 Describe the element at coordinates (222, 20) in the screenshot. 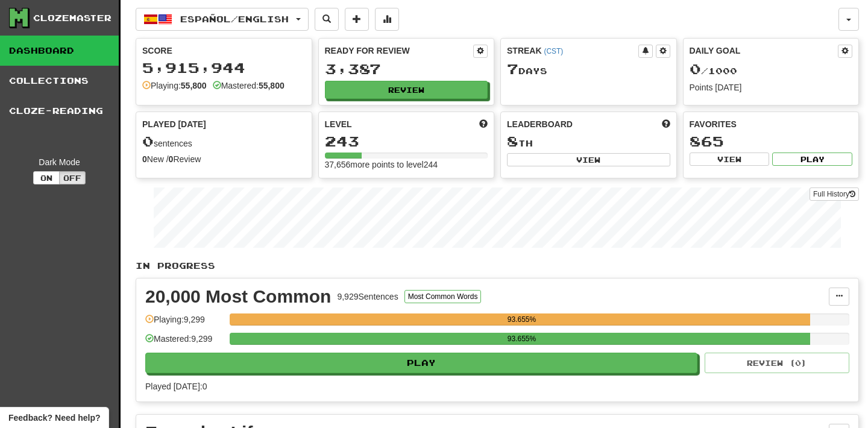

I see `button: Español/English` at that location.